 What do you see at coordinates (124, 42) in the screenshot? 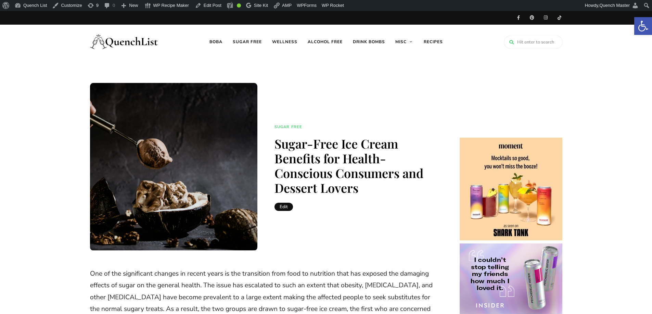
I see `img: Quench List` at bounding box center [124, 42].